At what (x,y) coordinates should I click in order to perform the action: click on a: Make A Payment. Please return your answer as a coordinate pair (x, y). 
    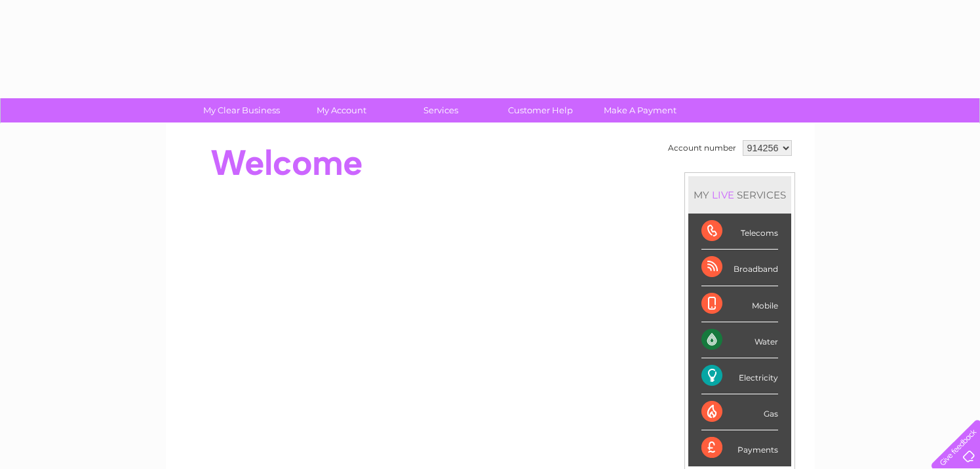
    Looking at the image, I should click on (640, 110).